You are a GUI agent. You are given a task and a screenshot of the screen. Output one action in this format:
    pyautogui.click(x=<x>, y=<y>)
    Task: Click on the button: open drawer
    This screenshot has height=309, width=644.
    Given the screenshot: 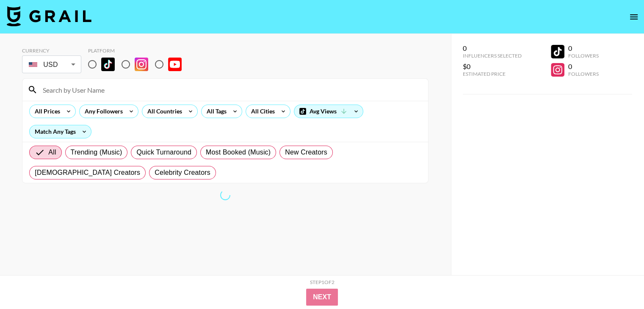 What is the action you would take?
    pyautogui.click(x=634, y=17)
    